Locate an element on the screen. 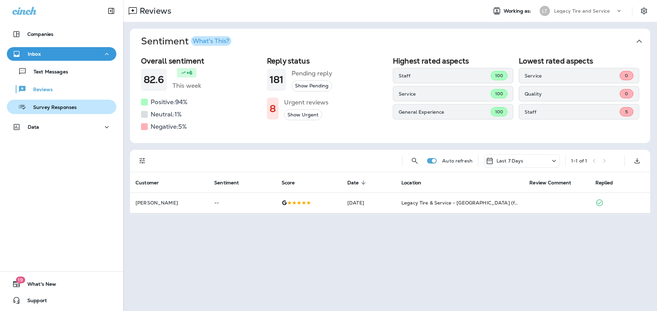 This screenshot has height=311, width=657. span: Working as: is located at coordinates (518, 11).